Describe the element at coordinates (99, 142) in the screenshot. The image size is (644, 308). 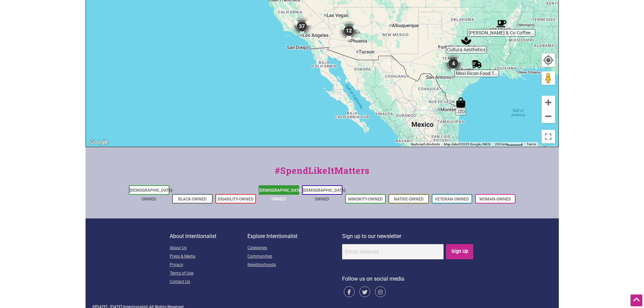
I see `a: Open this area in Google Maps (opens a new window)` at that location.